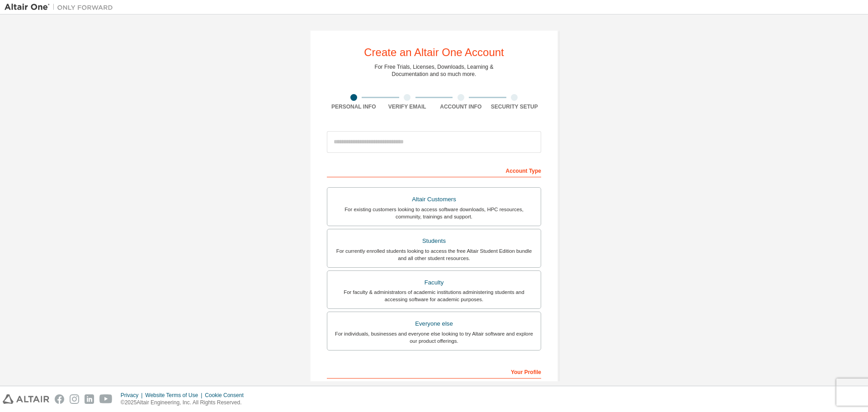  I want to click on p: © 2025 Altair Engineering, Inc. All Rights Reserved., so click(185, 403).